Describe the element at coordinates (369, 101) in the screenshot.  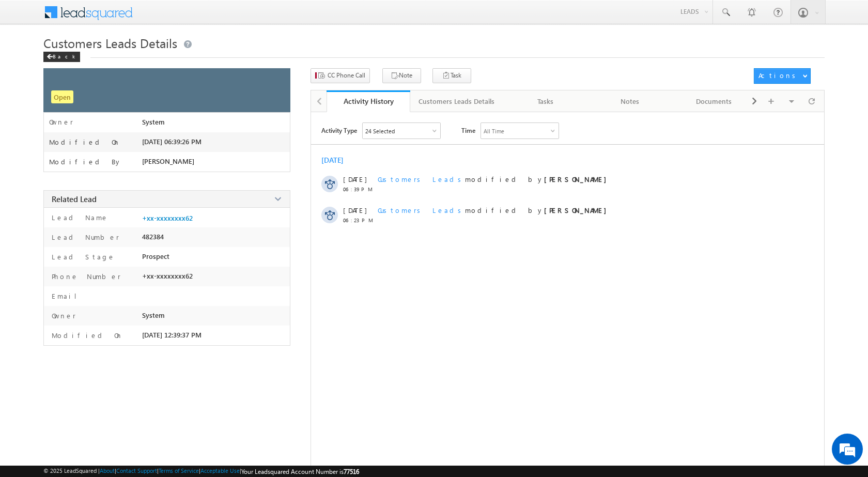
I see `div: Activity History` at that location.